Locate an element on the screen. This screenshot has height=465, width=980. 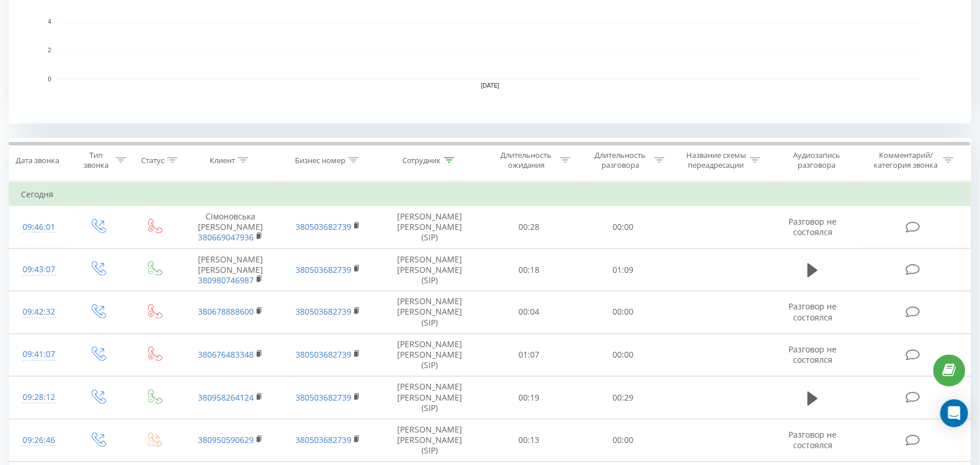
div: 09:41:07 is located at coordinates (39, 354).